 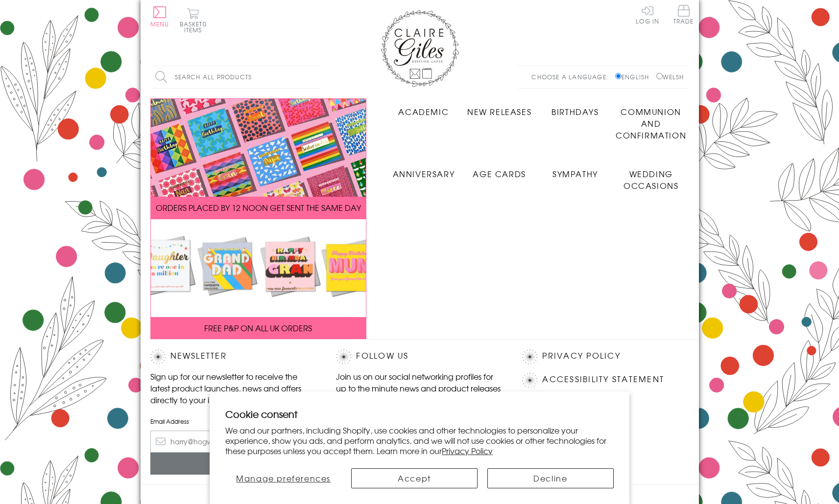 I want to click on input: Subscribe, so click(x=234, y=464).